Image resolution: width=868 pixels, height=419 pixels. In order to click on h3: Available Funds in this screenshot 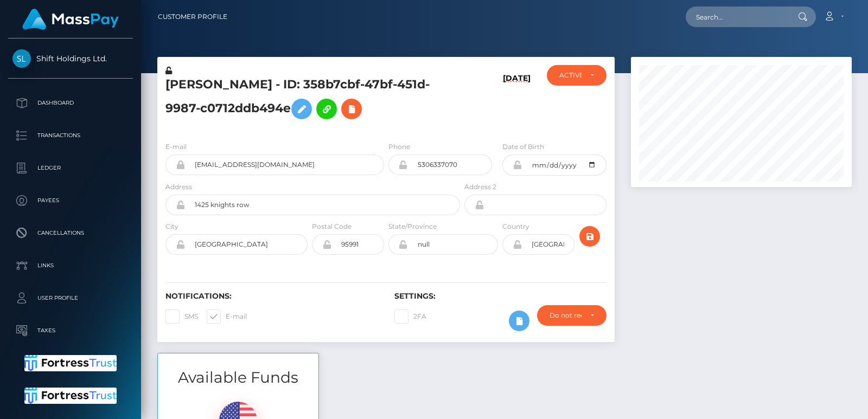, I will do `click(238, 378)`.